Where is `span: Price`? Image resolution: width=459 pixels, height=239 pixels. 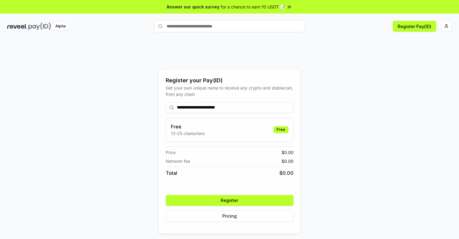
span: Price is located at coordinates (171, 152).